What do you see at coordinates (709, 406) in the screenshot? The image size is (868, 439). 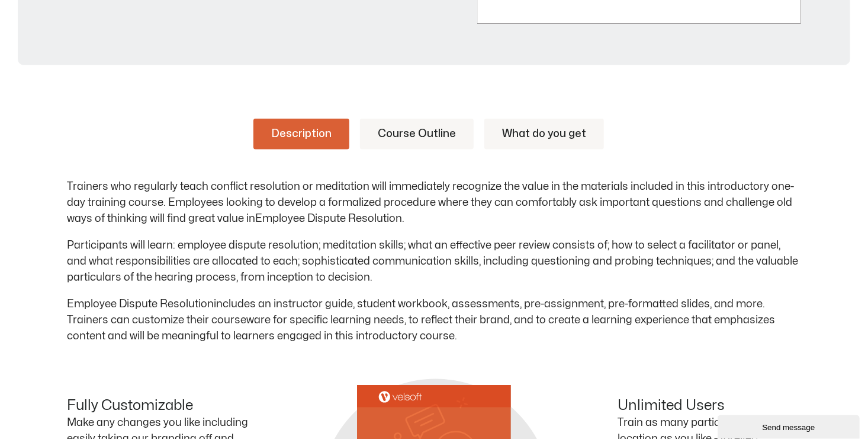 I see `h4: Unlimited Users` at bounding box center [709, 406].